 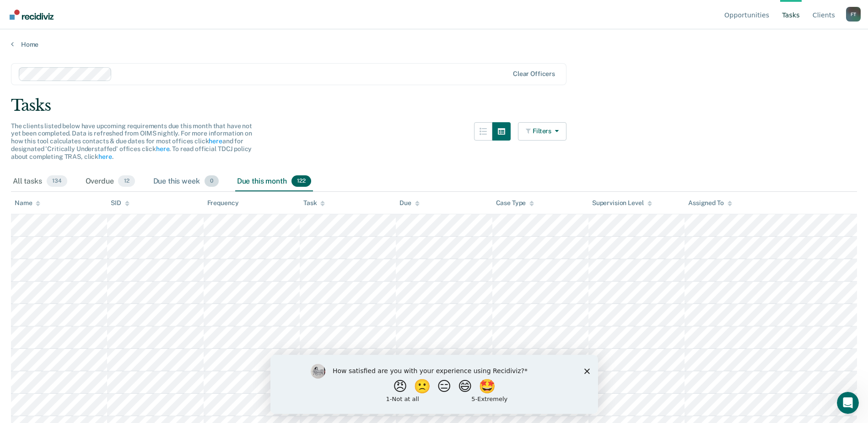 I want to click on div: Name, so click(x=28, y=202).